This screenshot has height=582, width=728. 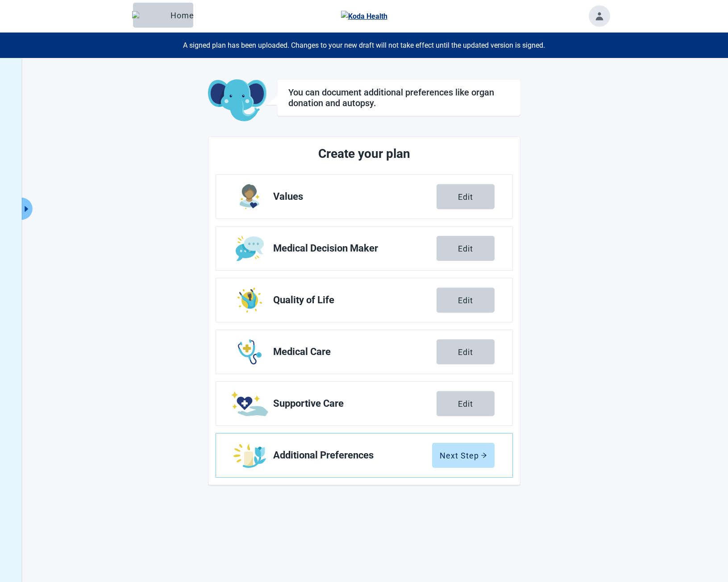 I want to click on span: Additional Preferences, so click(x=353, y=456).